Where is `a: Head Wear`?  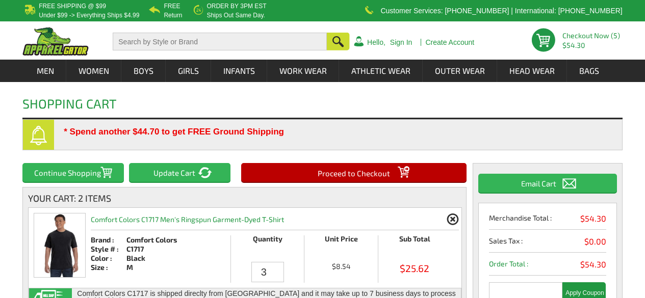 a: Head Wear is located at coordinates (532, 71).